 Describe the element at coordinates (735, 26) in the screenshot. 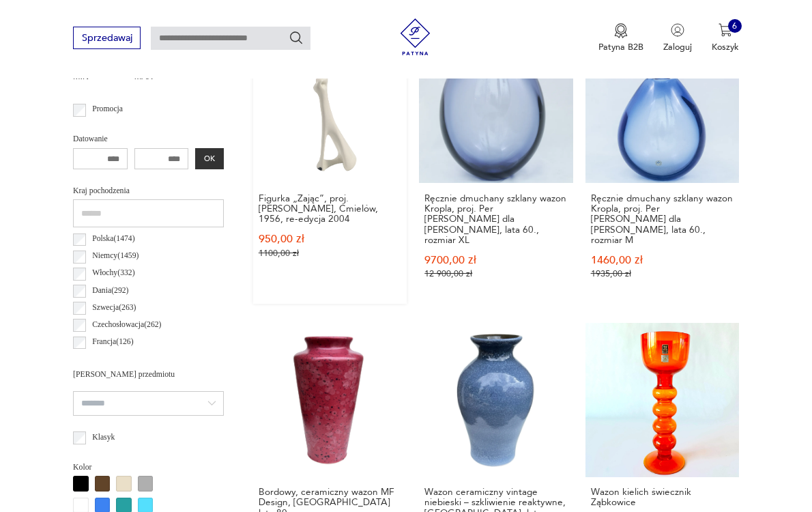

I see `div: 6` at that location.